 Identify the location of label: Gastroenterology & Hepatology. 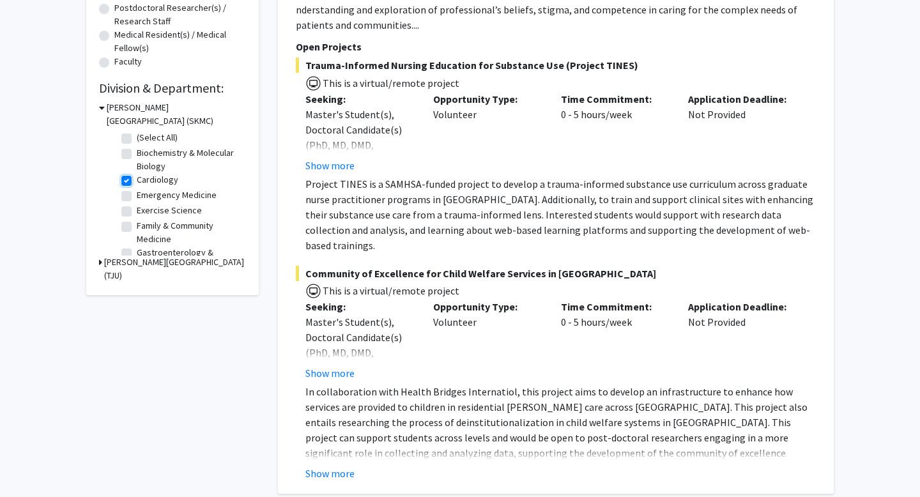
(190, 259).